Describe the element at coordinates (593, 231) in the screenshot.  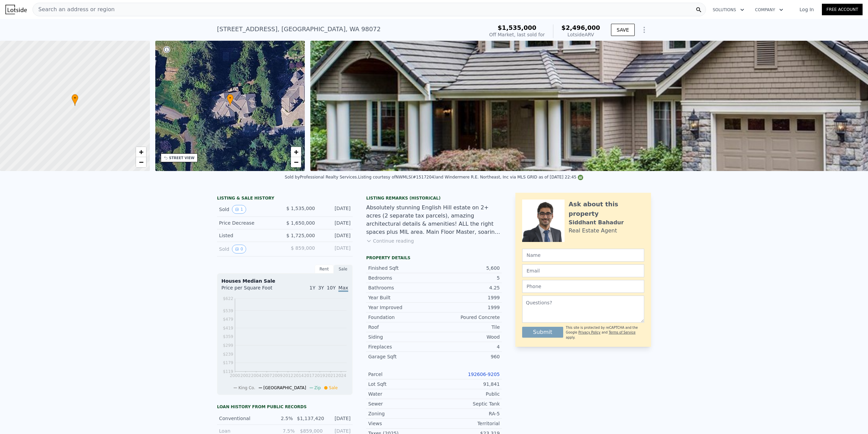
I see `div: Real Estate Agent` at that location.